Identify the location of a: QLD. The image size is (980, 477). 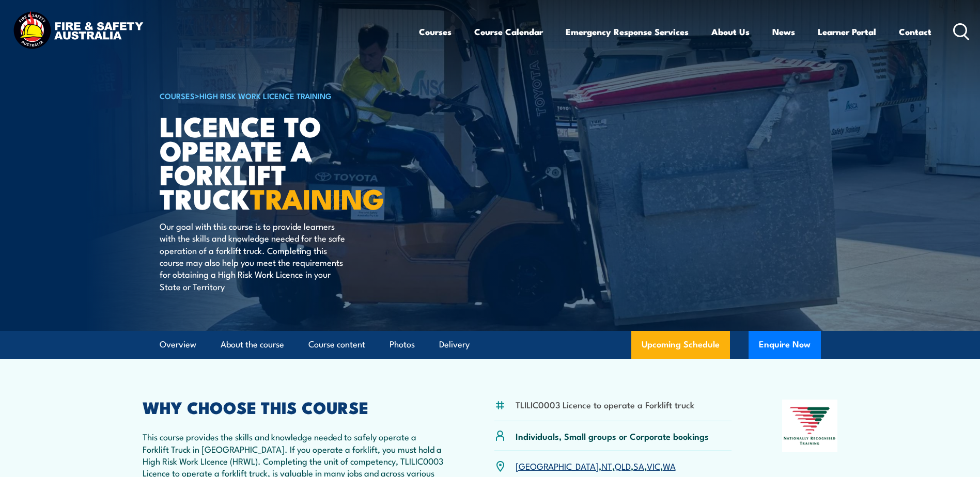
(622, 466).